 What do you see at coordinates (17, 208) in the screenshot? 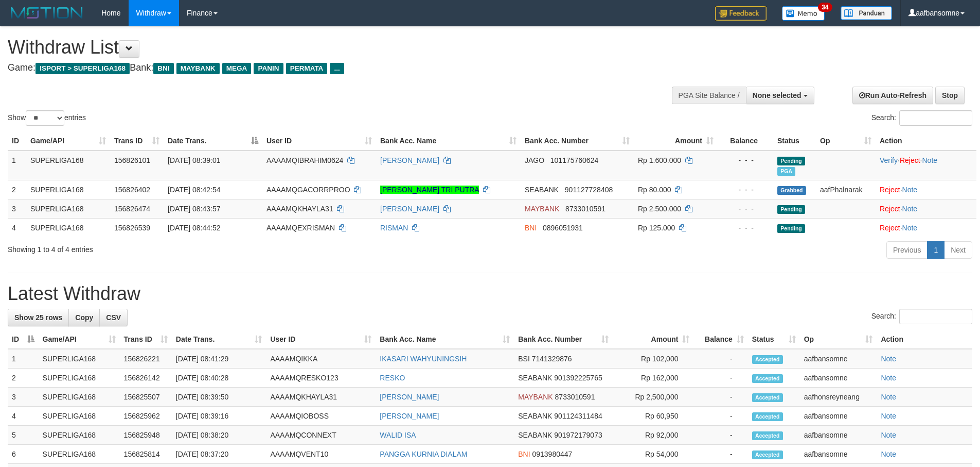
I see `td: 3` at bounding box center [17, 208].